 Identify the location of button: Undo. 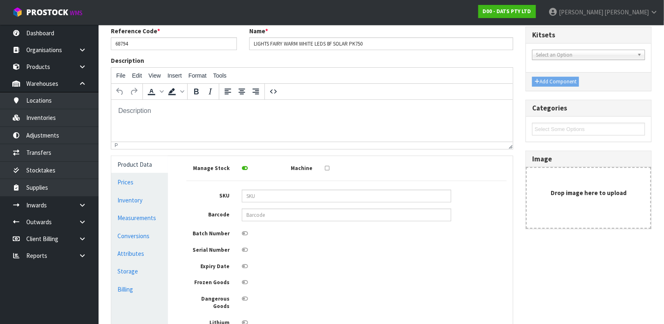
(120, 92).